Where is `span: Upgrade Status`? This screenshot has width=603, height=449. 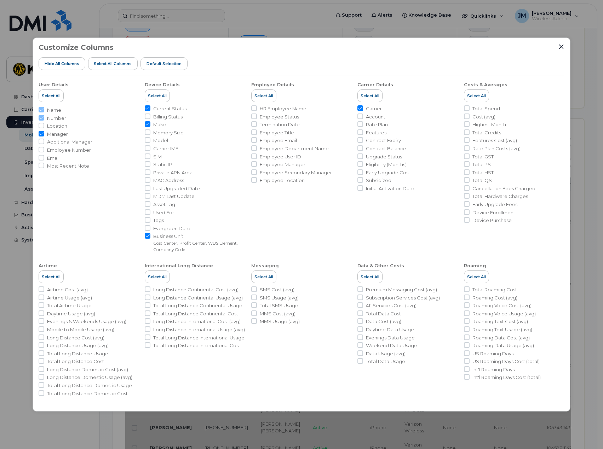
span: Upgrade Status is located at coordinates (384, 157).